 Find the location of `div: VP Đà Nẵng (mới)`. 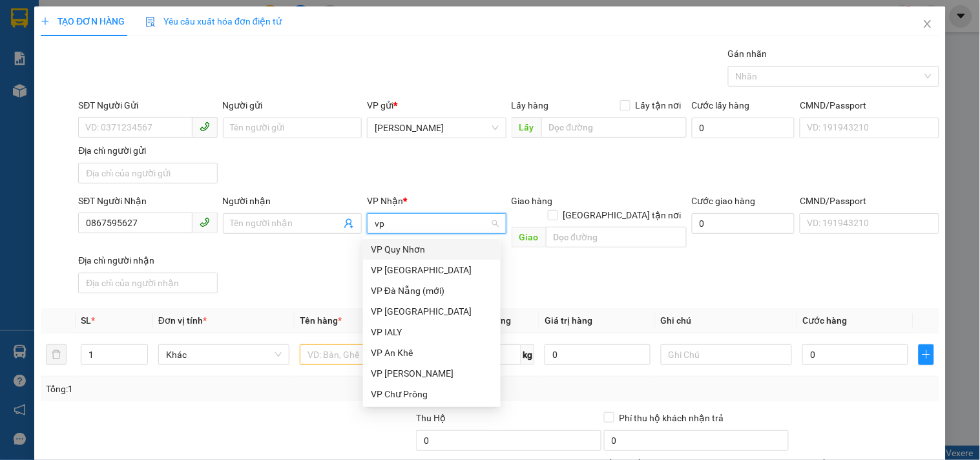

div: VP Đà Nẵng (mới) is located at coordinates (432, 291).